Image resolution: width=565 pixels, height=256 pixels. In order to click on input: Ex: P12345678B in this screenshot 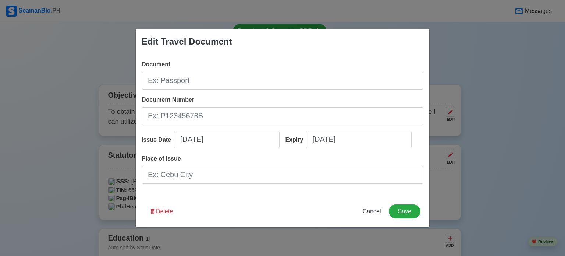, I will do `click(283, 116)`.